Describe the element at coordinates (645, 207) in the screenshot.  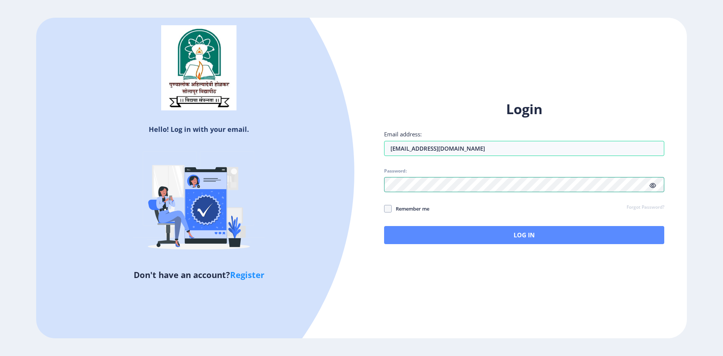
I see `a: Forgot Password?` at that location.